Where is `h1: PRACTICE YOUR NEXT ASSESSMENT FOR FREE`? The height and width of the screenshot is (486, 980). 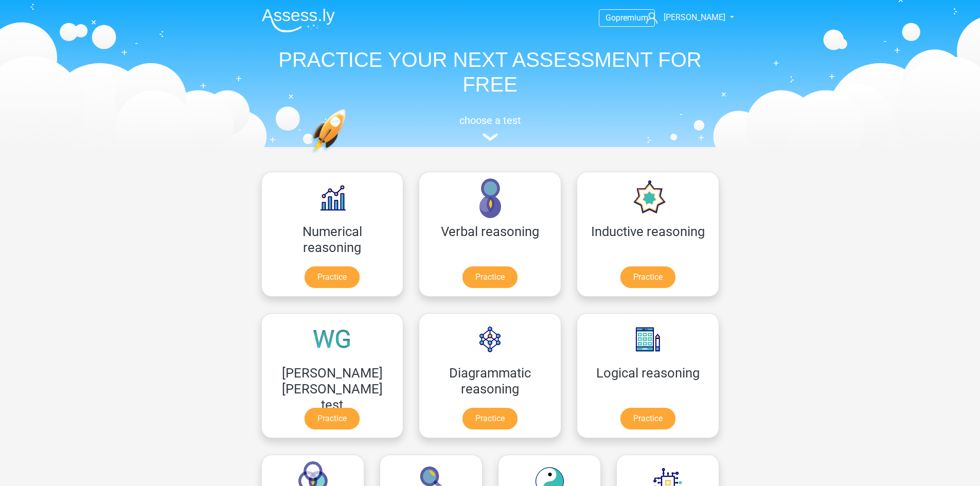
h1: PRACTICE YOUR NEXT ASSESSMENT FOR FREE is located at coordinates (490, 72).